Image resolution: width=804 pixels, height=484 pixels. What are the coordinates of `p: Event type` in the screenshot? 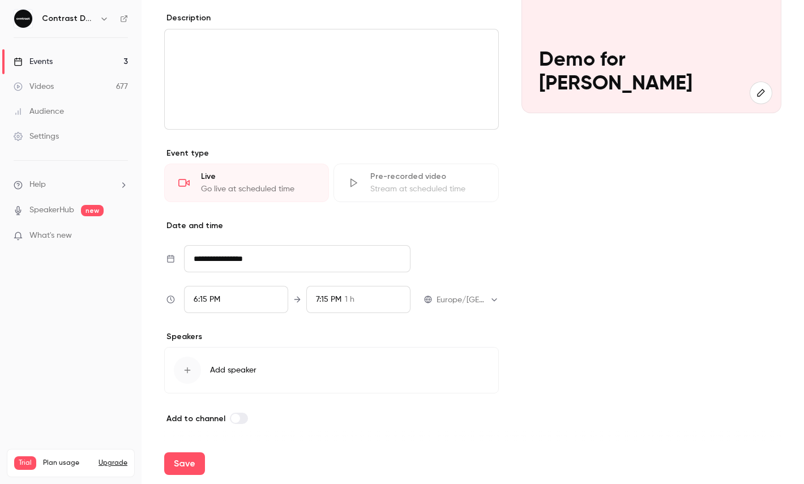 It's located at (331, 153).